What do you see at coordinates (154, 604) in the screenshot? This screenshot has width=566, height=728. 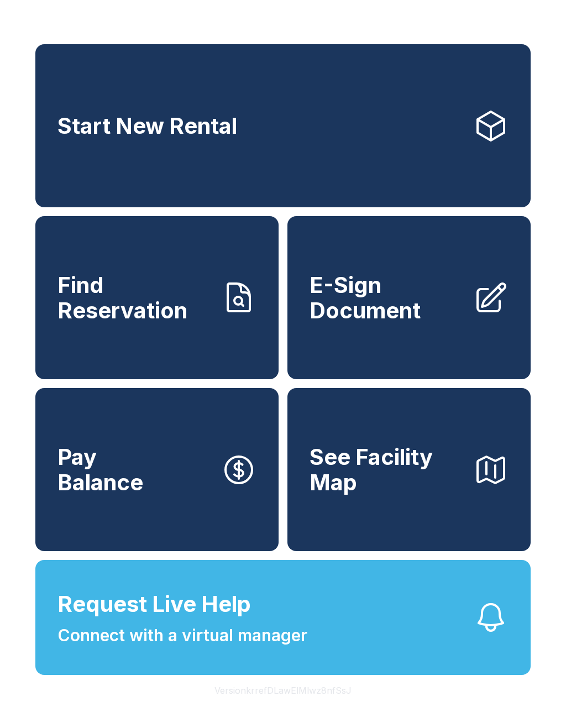 I see `span: Request Live Help` at bounding box center [154, 604].